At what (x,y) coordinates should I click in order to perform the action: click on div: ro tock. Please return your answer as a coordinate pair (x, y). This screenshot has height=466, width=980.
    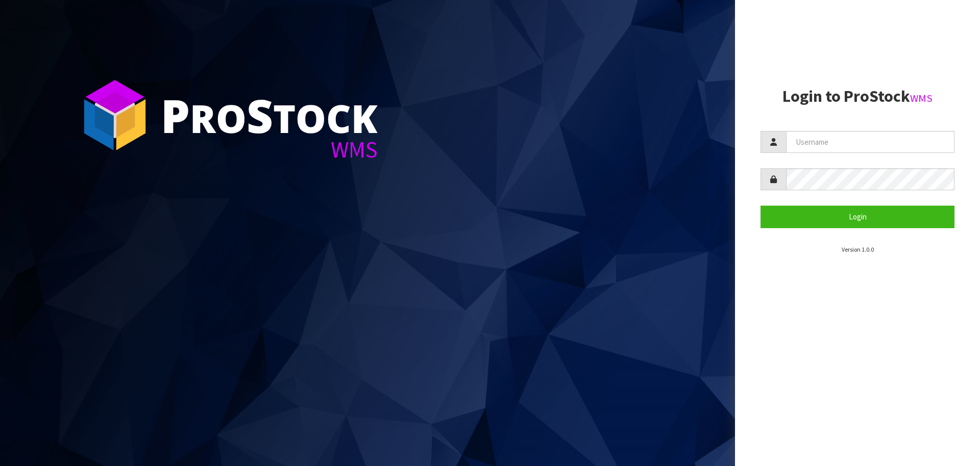
    Looking at the image, I should click on (269, 115).